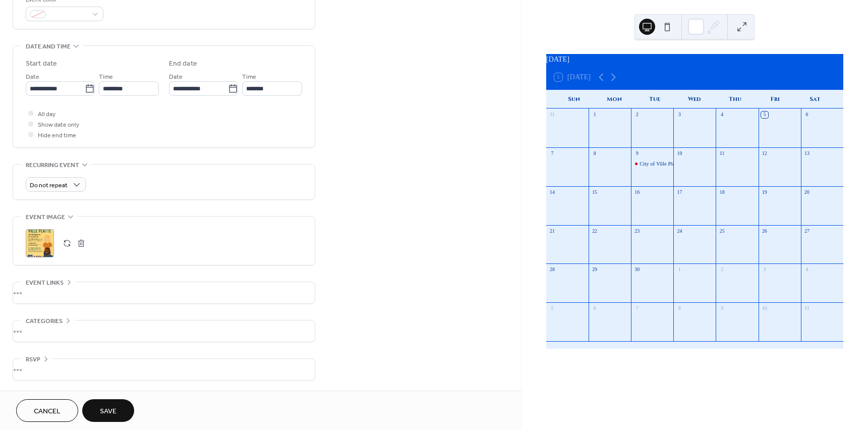 The image size is (868, 430). Describe the element at coordinates (637, 269) in the screenshot. I see `div: 30` at that location.